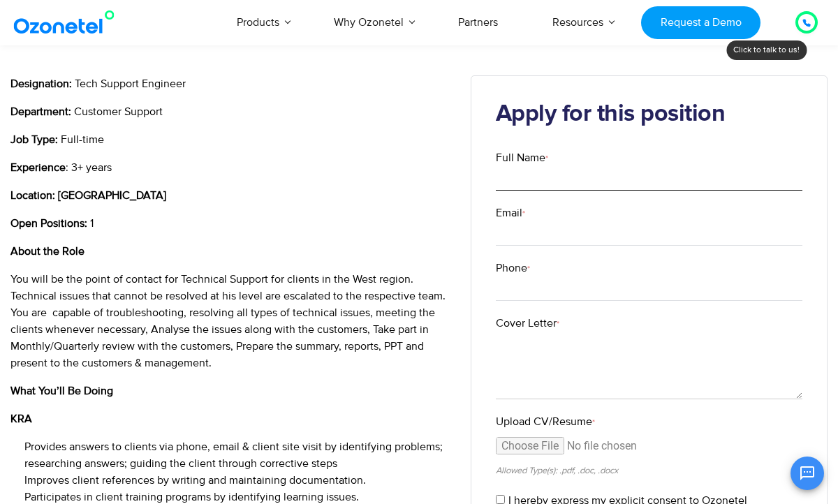 This screenshot has height=504, width=838. What do you see at coordinates (649, 212) in the screenshot?
I see `label: Email` at bounding box center [649, 212].